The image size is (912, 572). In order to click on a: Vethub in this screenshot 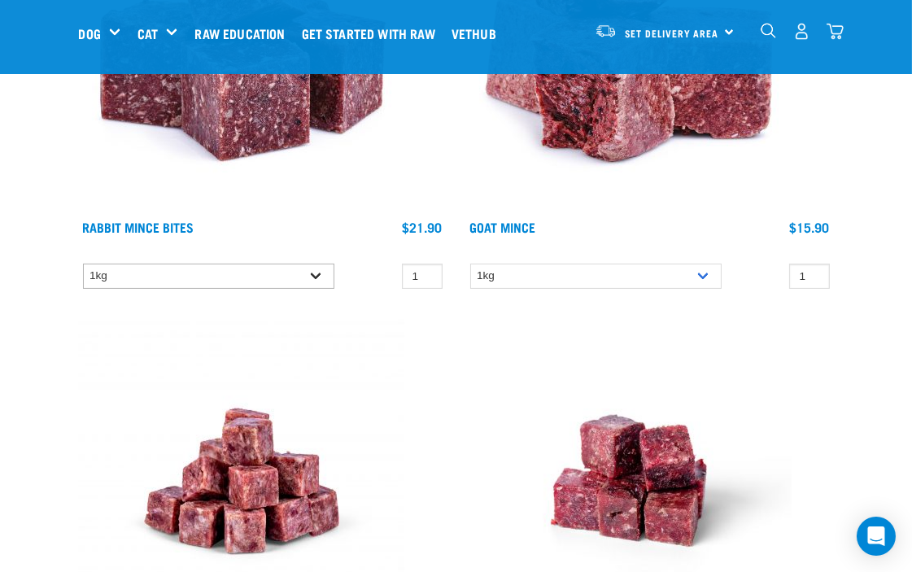, I will do `click(477, 33)`.